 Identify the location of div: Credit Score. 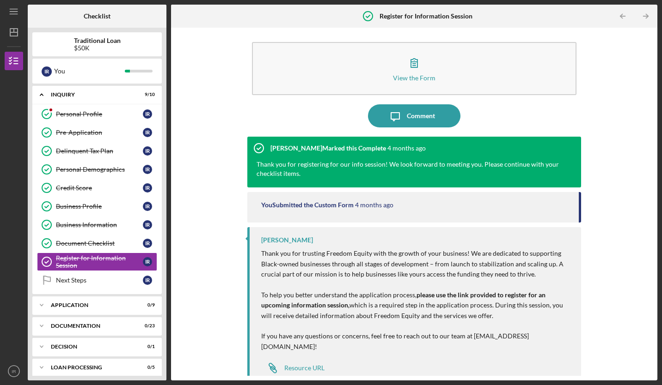
(99, 188).